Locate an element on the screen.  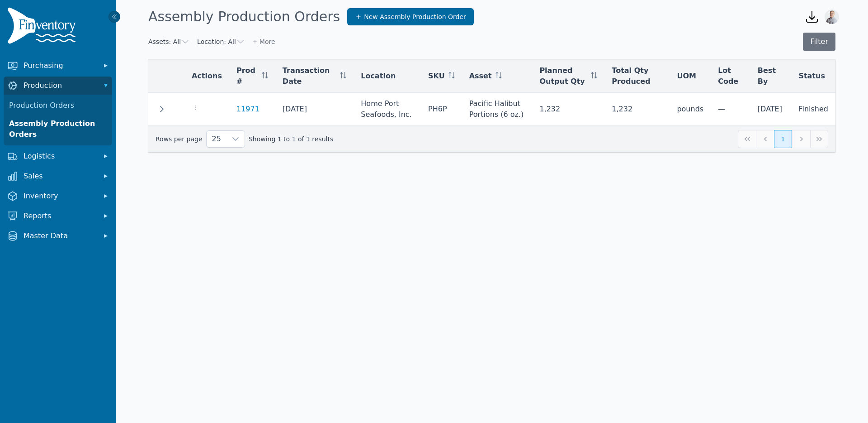
span: Purchasing is located at coordinates (59, 66).